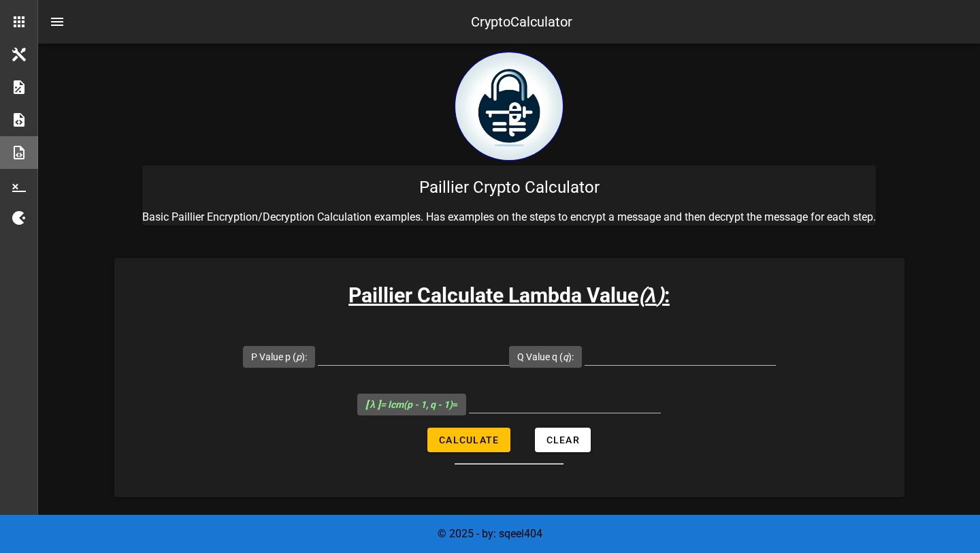 This screenshot has width=980, height=553. Describe the element at coordinates (299, 357) in the screenshot. I see `i: p` at that location.